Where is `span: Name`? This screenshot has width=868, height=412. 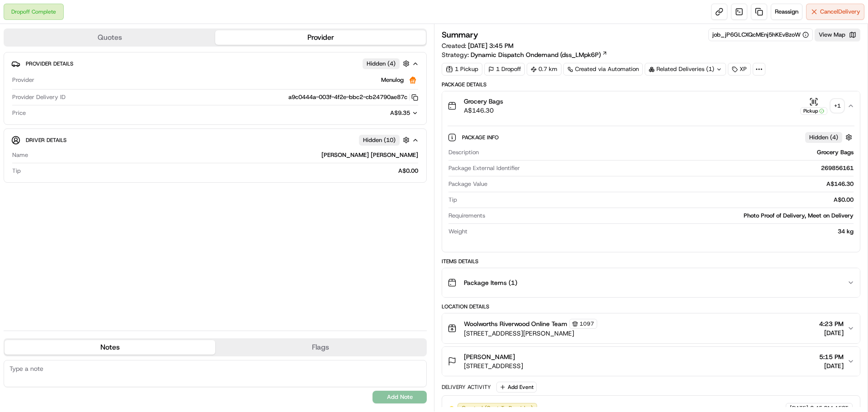 span: Name is located at coordinates (20, 155).